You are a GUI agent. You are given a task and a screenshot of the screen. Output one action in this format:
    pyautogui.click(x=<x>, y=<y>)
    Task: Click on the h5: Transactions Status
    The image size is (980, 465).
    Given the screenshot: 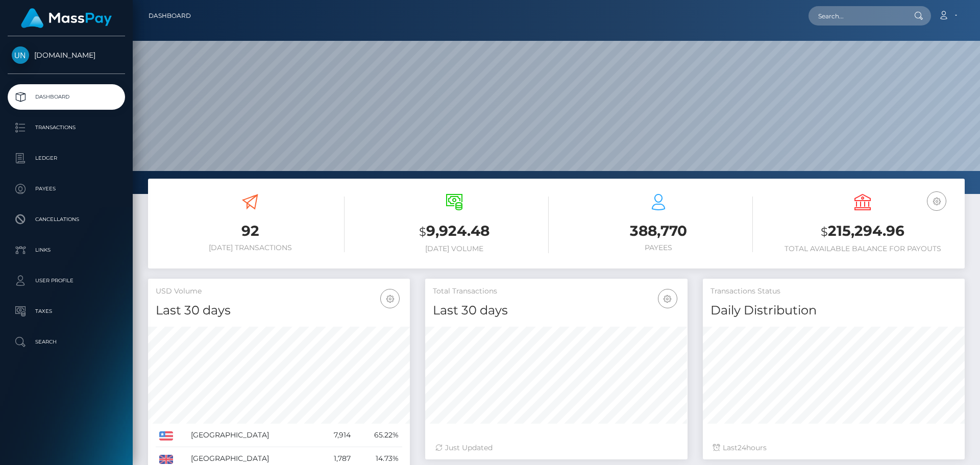 What is the action you would take?
    pyautogui.click(x=833, y=291)
    